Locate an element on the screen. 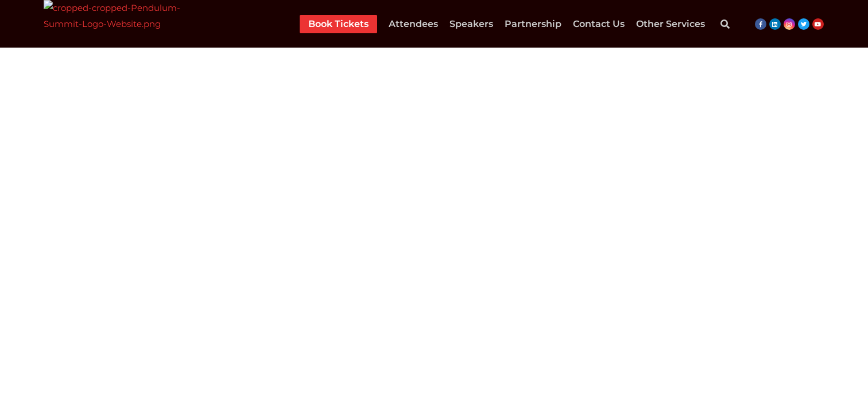 This screenshot has height=402, width=868. a: Other Services is located at coordinates (670, 24).